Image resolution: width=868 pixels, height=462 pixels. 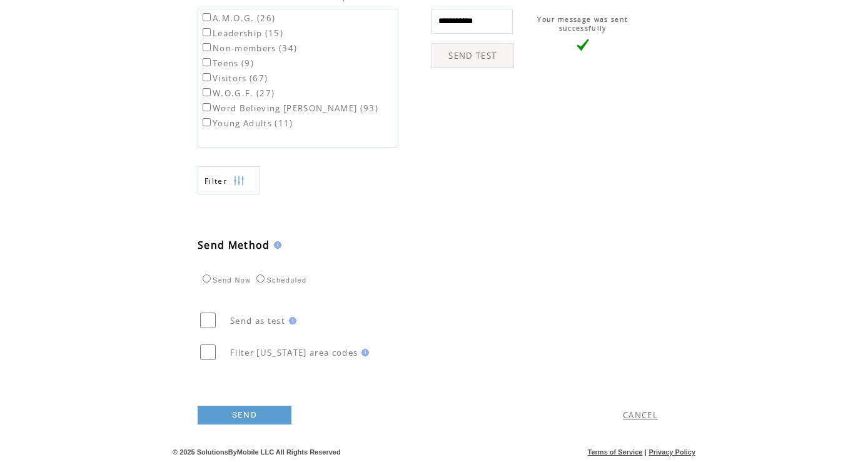 What do you see at coordinates (207, 278) in the screenshot?
I see `input: Send Now` at bounding box center [207, 278].